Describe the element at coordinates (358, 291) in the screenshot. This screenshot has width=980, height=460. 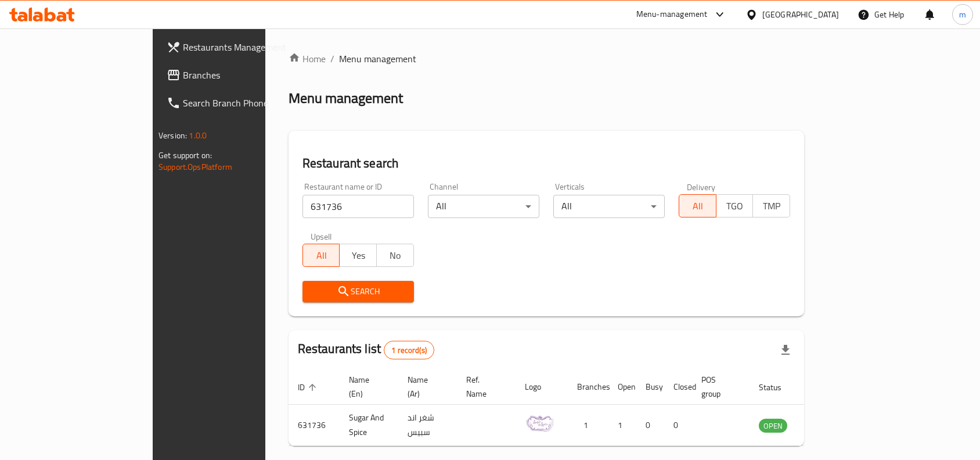
I see `span: Search` at that location.